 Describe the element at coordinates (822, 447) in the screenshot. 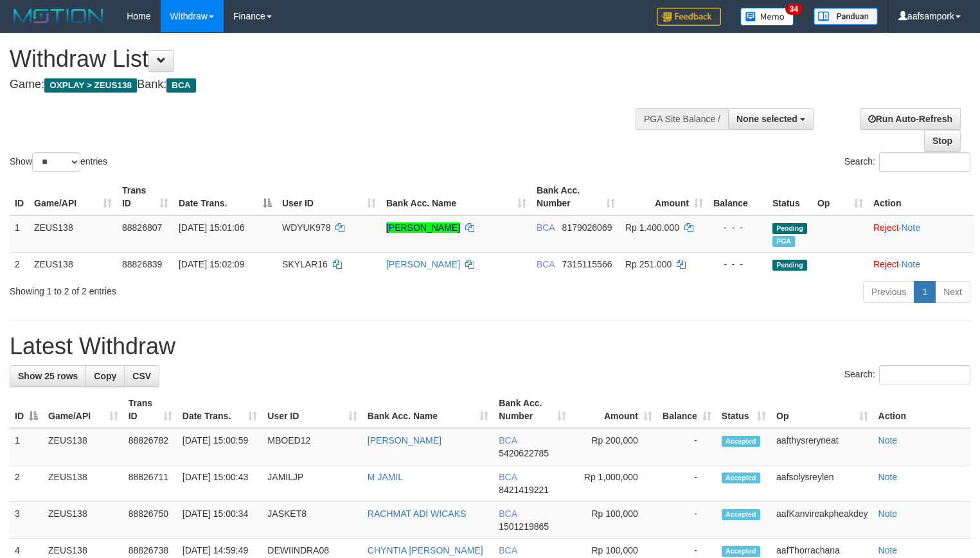

I see `td: aafthysreryneat` at that location.